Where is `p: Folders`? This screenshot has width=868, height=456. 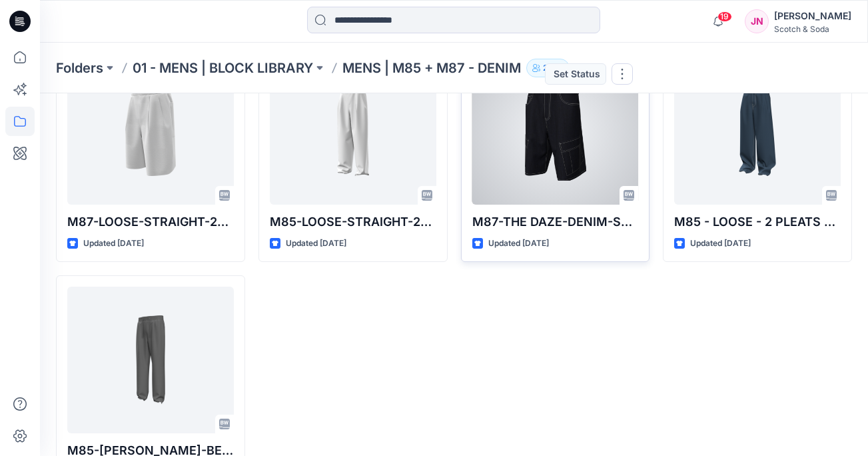
p: Folders is located at coordinates (79, 68).